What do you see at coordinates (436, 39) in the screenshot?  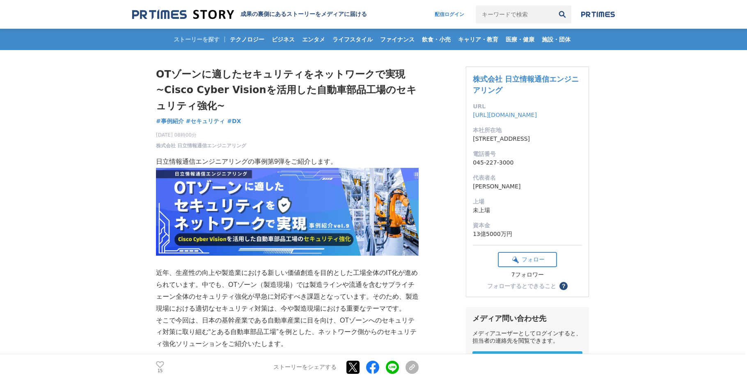 I see `span: 飲食・小売` at bounding box center [436, 39].